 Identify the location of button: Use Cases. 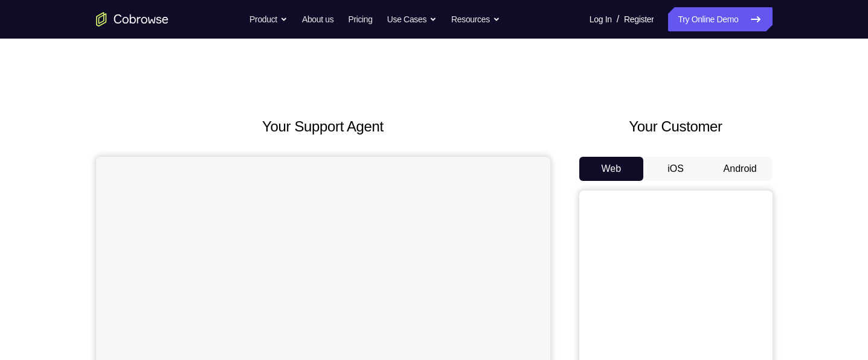
(412, 19).